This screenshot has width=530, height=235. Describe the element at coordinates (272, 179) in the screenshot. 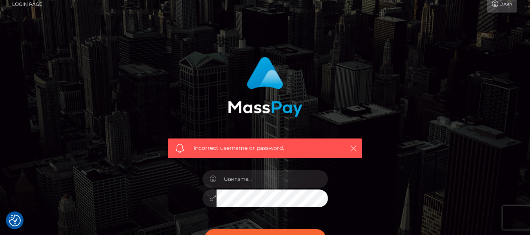

I see `input: Username...` at that location.